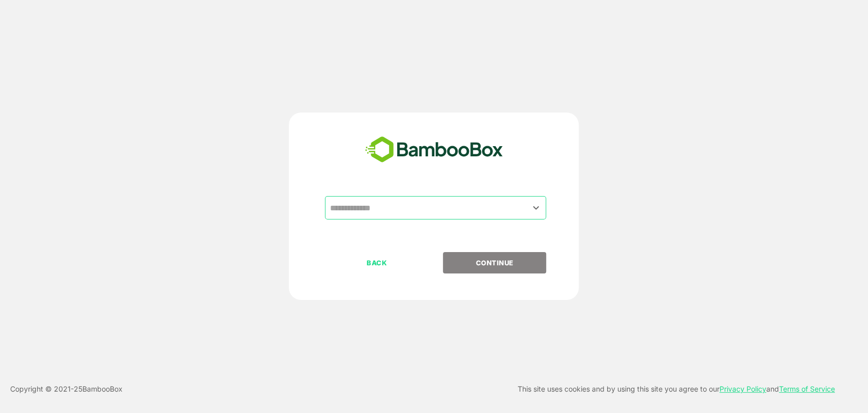 The width and height of the screenshot is (868, 413). I want to click on p: BACK, so click(377, 263).